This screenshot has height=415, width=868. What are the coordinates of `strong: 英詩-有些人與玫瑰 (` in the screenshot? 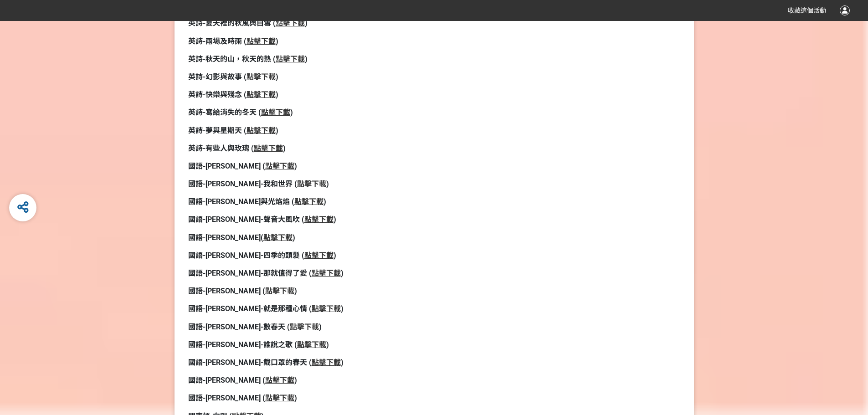 It's located at (221, 148).